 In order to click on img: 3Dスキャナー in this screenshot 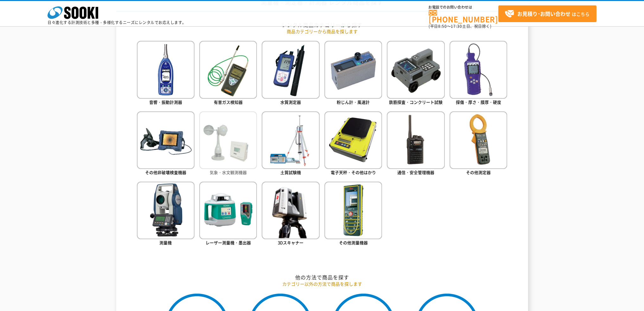, I will do `click(291, 210)`.